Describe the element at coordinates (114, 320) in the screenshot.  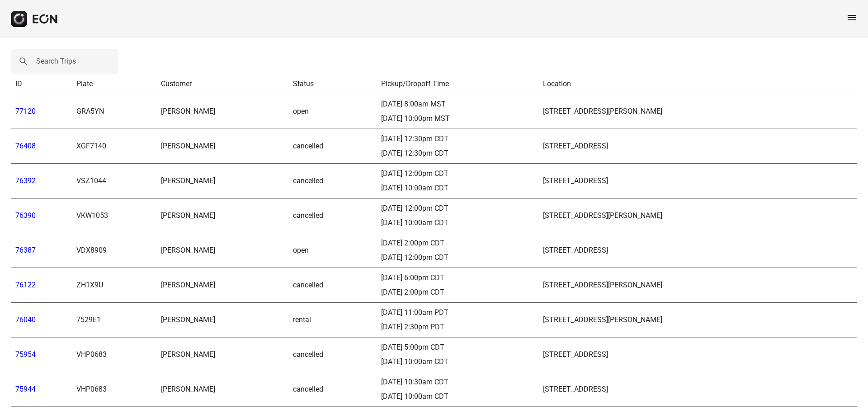
I see `td: 7529E1` at that location.